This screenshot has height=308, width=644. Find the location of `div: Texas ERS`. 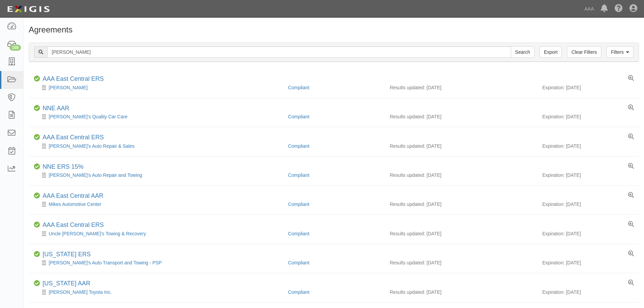

div: Texas ERS is located at coordinates (66, 255).